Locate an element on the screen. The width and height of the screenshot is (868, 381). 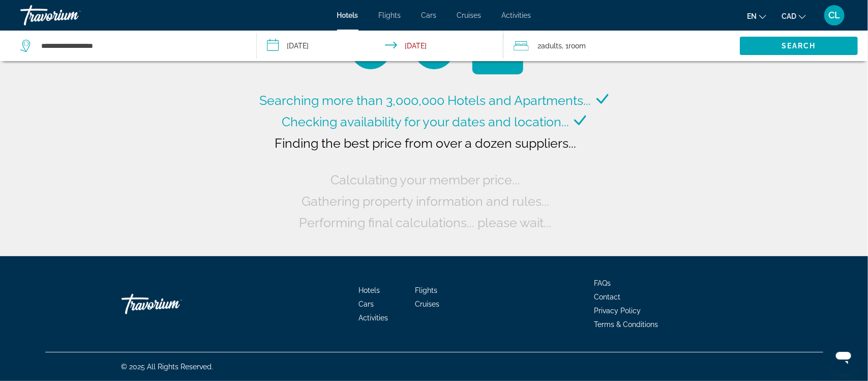
button: Search is located at coordinates (799, 46).